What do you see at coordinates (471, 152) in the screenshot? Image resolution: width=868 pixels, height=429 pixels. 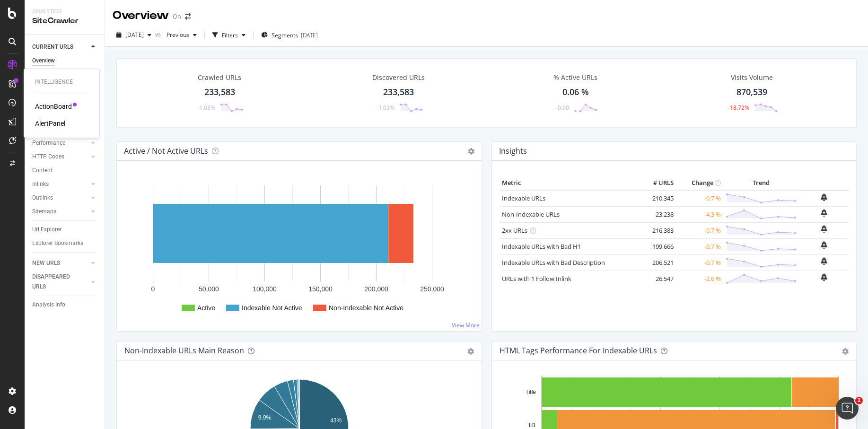 I see `i: Options` at bounding box center [471, 152].